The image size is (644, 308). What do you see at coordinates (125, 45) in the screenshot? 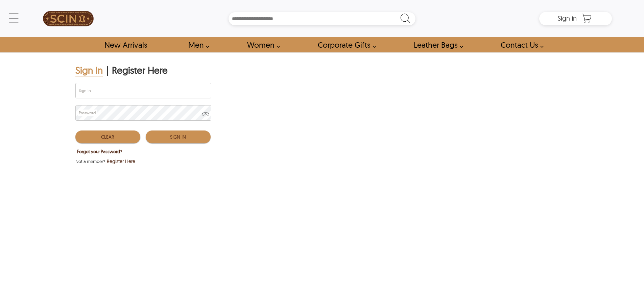
I see `a: Shop New Arrivals` at bounding box center [125, 45].